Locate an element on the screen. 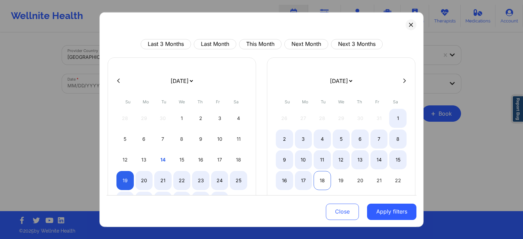 This screenshot has width=523, height=239. div: Fri Oct 17 2025 is located at coordinates (220, 160).